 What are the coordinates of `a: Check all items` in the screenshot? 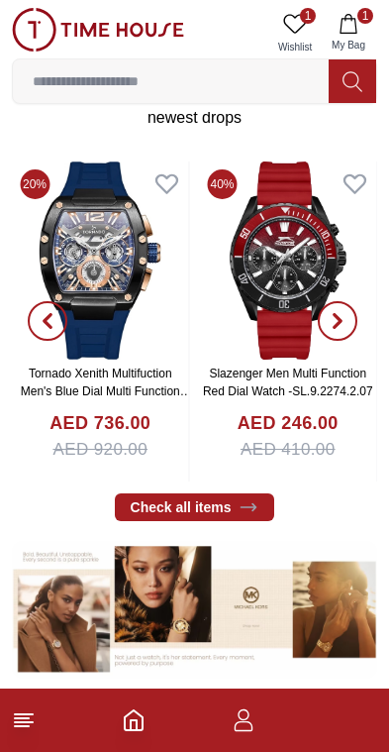 It's located at (195, 507).